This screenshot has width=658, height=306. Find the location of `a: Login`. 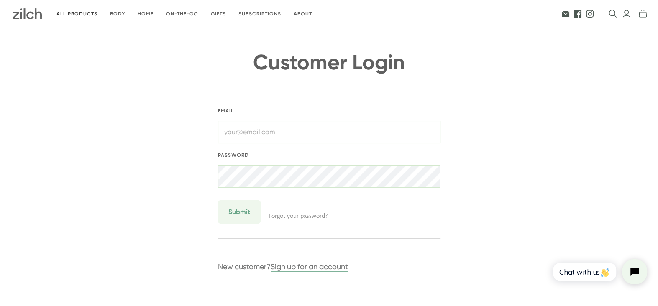

a: Login is located at coordinates (626, 14).